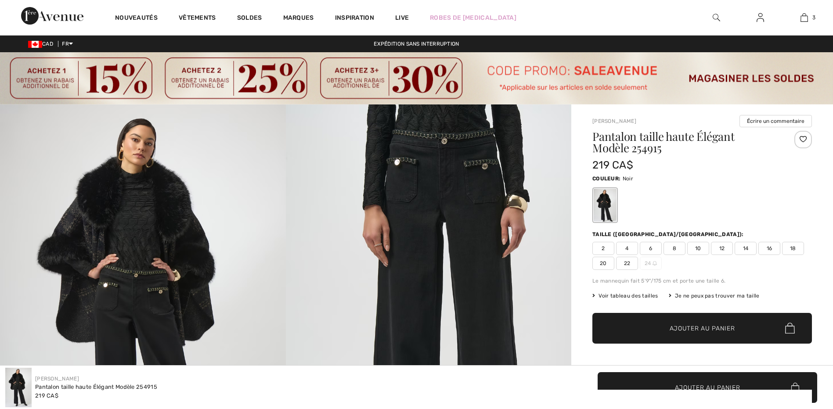 The width and height of the screenshot is (833, 409). What do you see at coordinates (745, 248) in the screenshot?
I see `span: 14` at bounding box center [745, 248].